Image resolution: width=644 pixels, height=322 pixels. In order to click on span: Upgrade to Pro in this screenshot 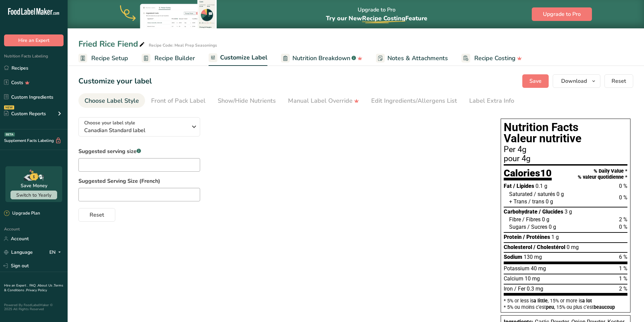, I will do `click(562, 14)`.